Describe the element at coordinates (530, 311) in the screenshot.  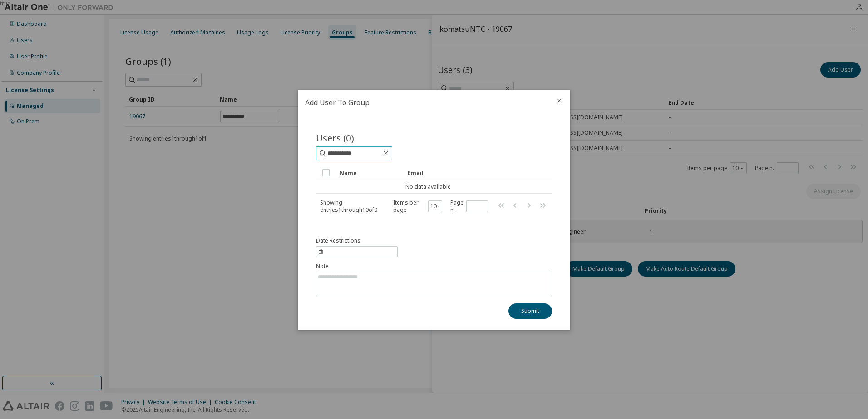
I see `button: Submit` at that location.